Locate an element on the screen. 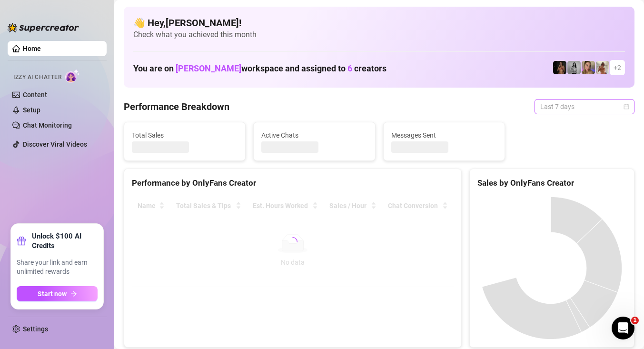  span: 6 is located at coordinates (350, 68).